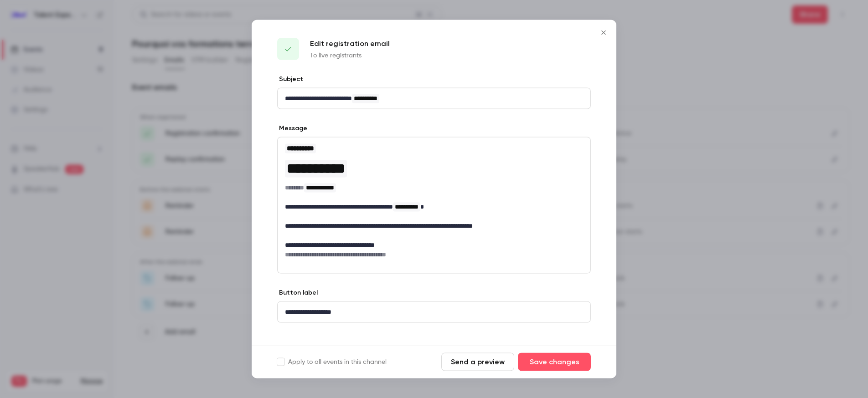  What do you see at coordinates (350, 44) in the screenshot?
I see `p: Edit registration email` at bounding box center [350, 44].